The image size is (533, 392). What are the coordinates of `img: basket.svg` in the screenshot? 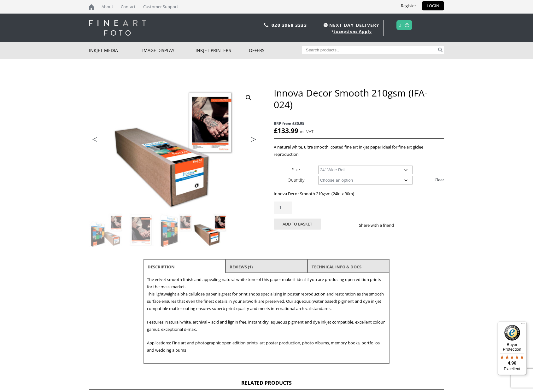 It's located at (407, 25).